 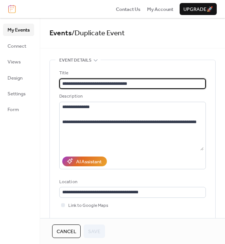 I want to click on a: My Events, so click(x=18, y=30).